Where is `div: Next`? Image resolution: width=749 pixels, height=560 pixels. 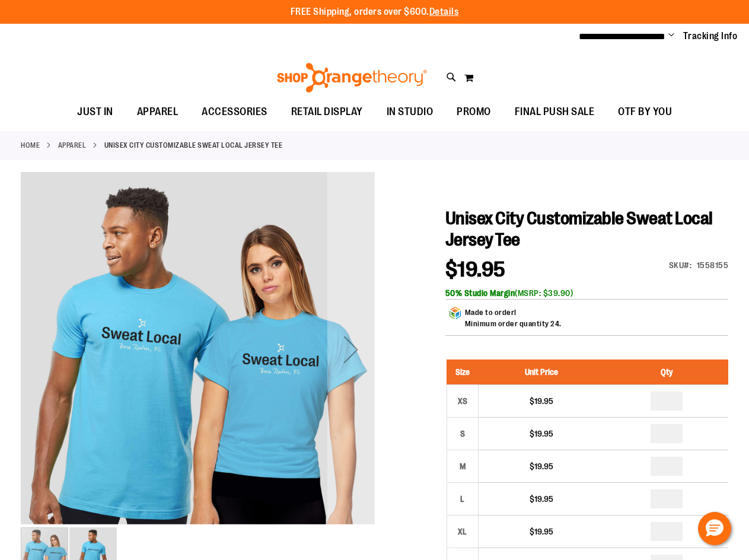 div: Next is located at coordinates (351, 349).